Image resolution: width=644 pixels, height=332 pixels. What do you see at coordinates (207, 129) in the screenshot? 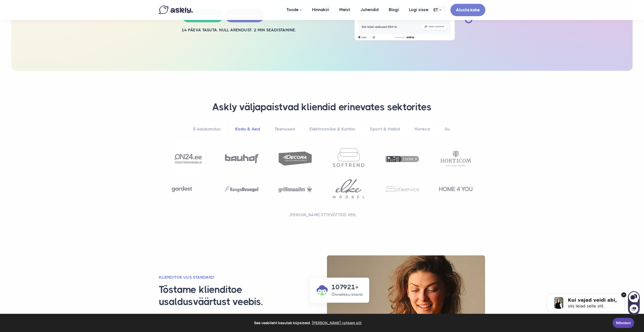
I see `a: E-kaubandus` at bounding box center [207, 129].